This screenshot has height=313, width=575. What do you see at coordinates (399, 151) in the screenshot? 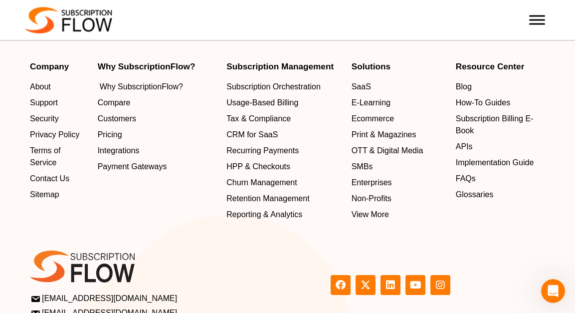
I see `a: OTT & Digital Media` at bounding box center [399, 151].